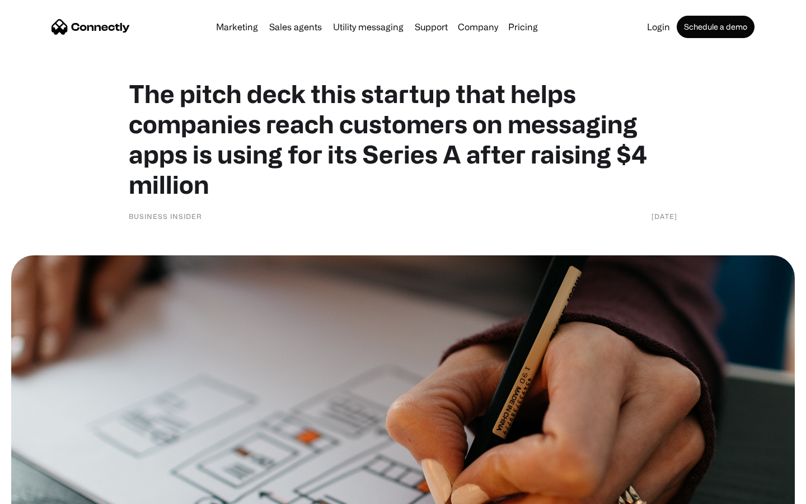 Image resolution: width=806 pixels, height=504 pixels. I want to click on a: Support, so click(431, 27).